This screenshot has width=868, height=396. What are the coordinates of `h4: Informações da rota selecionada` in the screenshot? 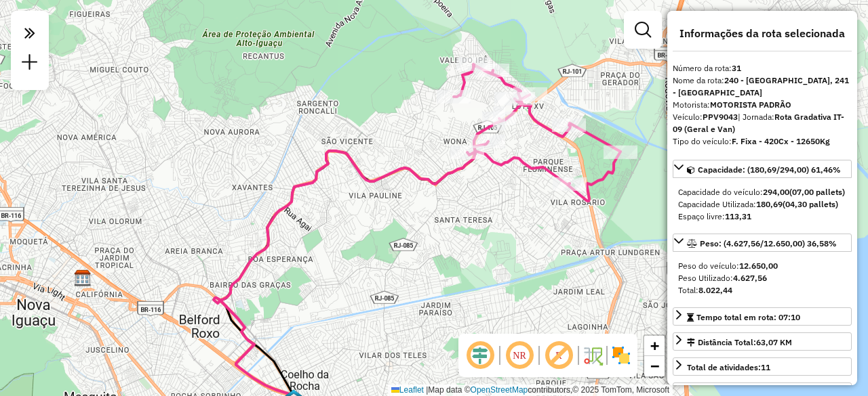 It's located at (762, 33).